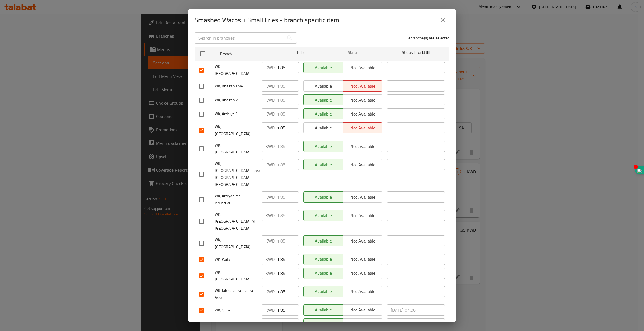 Image resolution: width=644 pixels, height=331 pixels. Describe the element at coordinates (236, 100) in the screenshot. I see `span: WK, Khairan 2` at that location.